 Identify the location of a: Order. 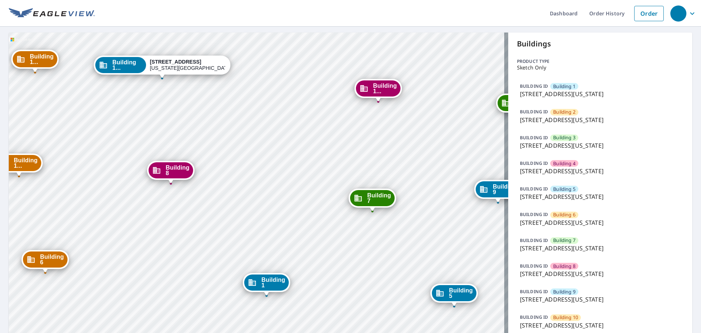
(649, 14).